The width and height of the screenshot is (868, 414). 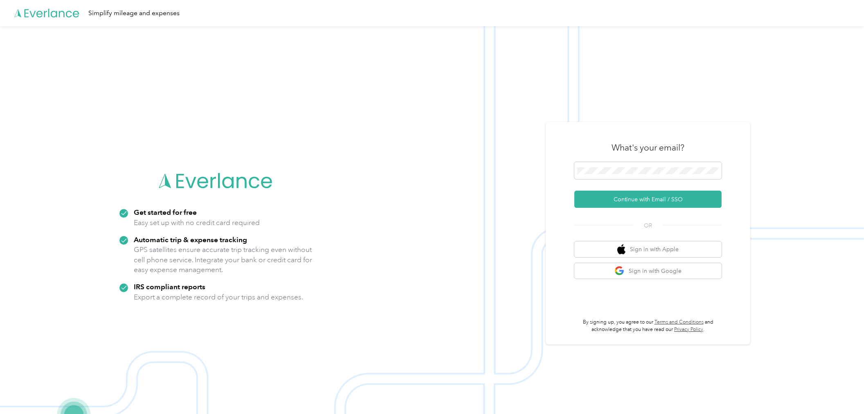 I want to click on a: Privacy Policy, so click(x=689, y=330).